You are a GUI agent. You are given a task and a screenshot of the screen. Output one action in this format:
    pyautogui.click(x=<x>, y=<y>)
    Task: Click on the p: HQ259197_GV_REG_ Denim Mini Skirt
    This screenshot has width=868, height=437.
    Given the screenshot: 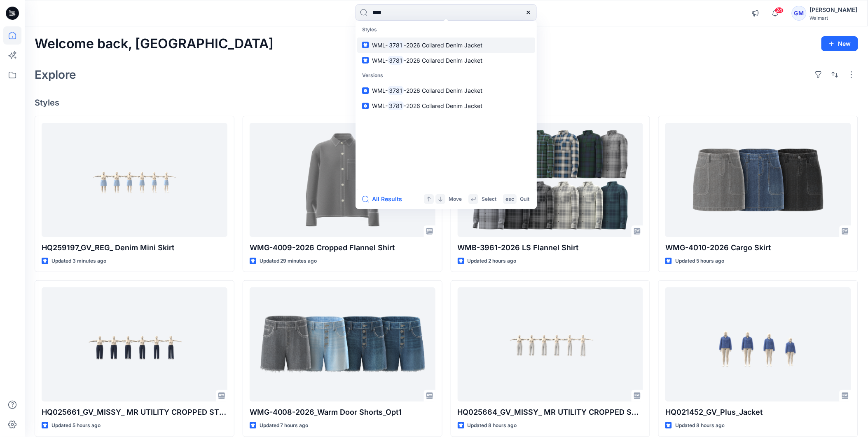 What is the action you would take?
    pyautogui.click(x=134, y=248)
    